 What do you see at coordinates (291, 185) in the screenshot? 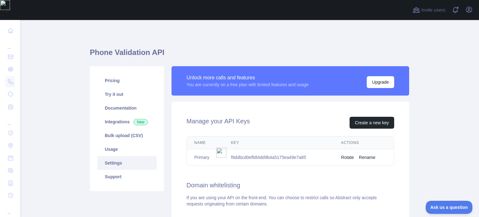
I see `h2: Domain whitelisting` at bounding box center [291, 185].